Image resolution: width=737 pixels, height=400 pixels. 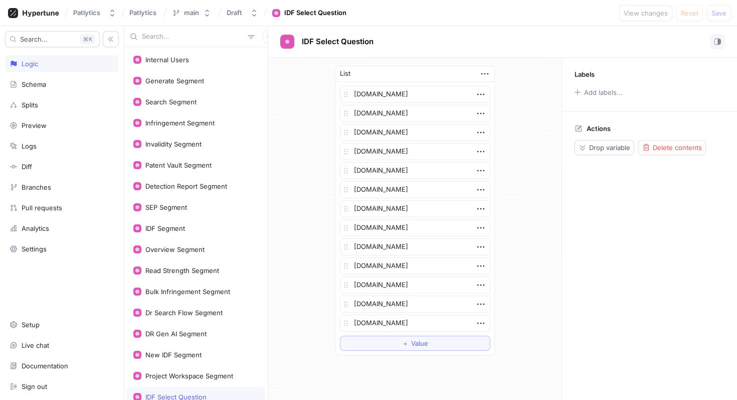 I want to click on div: Bulk Infringement Segment, so click(x=188, y=291).